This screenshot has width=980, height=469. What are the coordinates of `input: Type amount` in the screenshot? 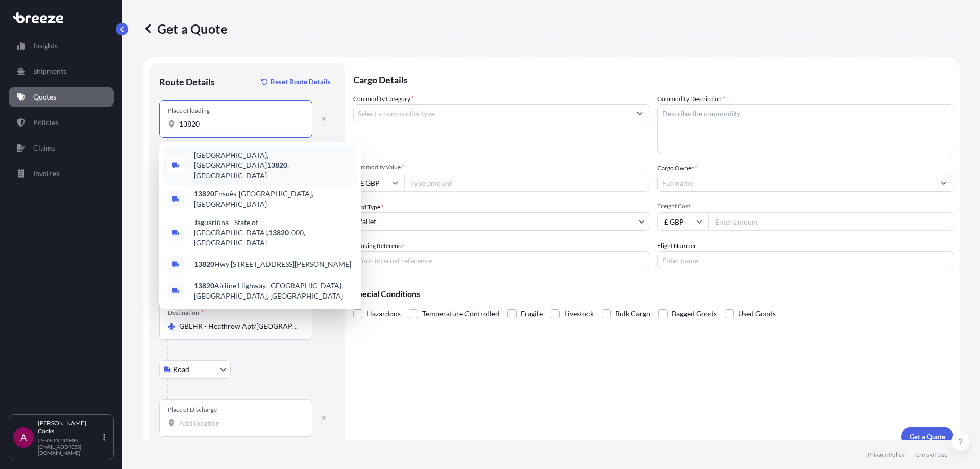 It's located at (527, 182).